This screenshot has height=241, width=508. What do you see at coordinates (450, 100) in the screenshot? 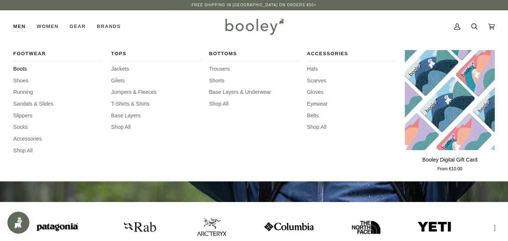
I see `product-grid-item-variant: €10.00` at bounding box center [450, 100].